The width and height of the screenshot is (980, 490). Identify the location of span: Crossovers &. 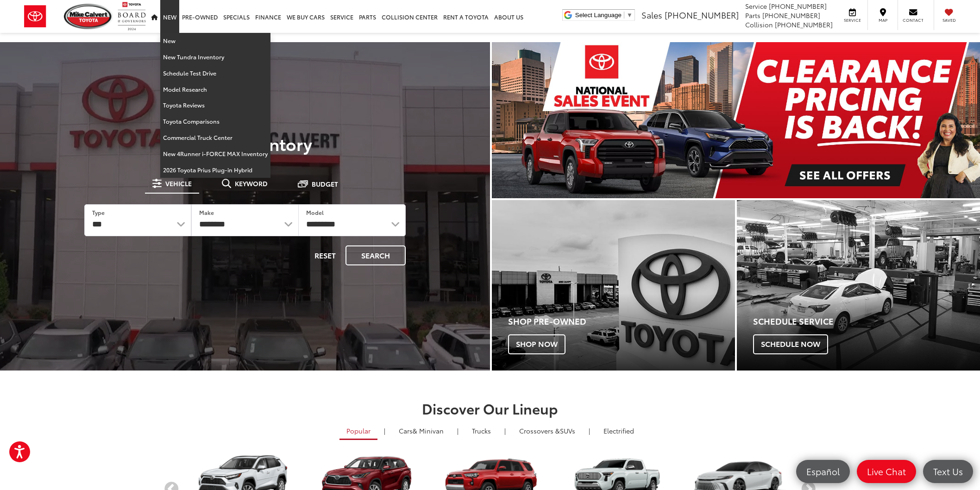
(540, 431).